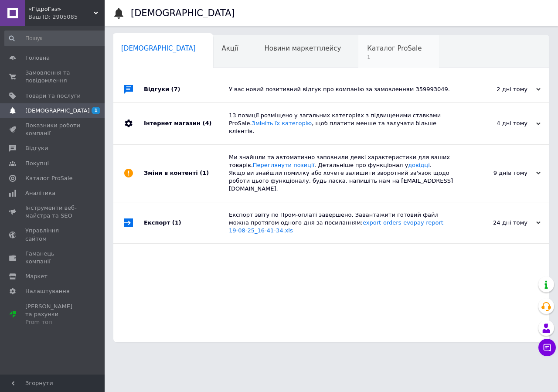 The height and width of the screenshot is (392, 558). Describe the element at coordinates (36, 276) in the screenshot. I see `span: Маркет` at that location.